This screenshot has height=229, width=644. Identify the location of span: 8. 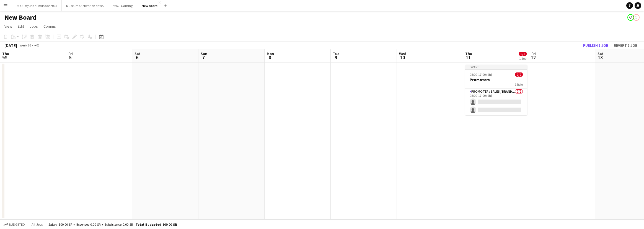
(270, 57).